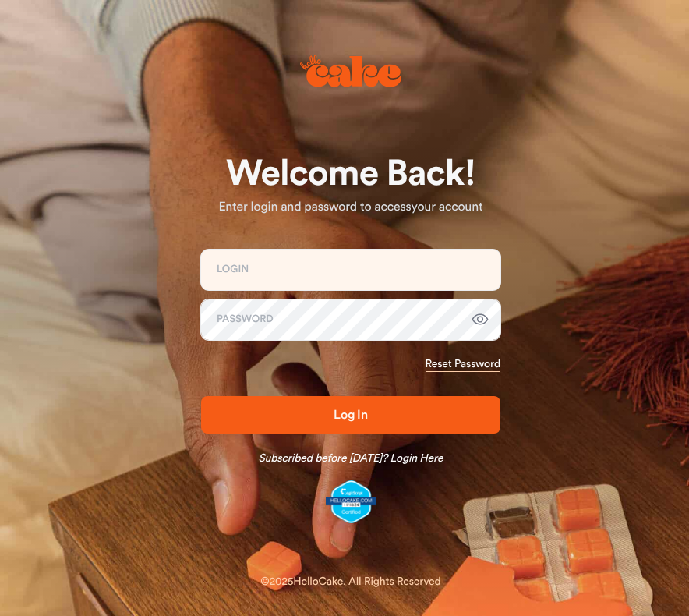 The height and width of the screenshot is (616, 689). I want to click on span: Log In, so click(351, 414).